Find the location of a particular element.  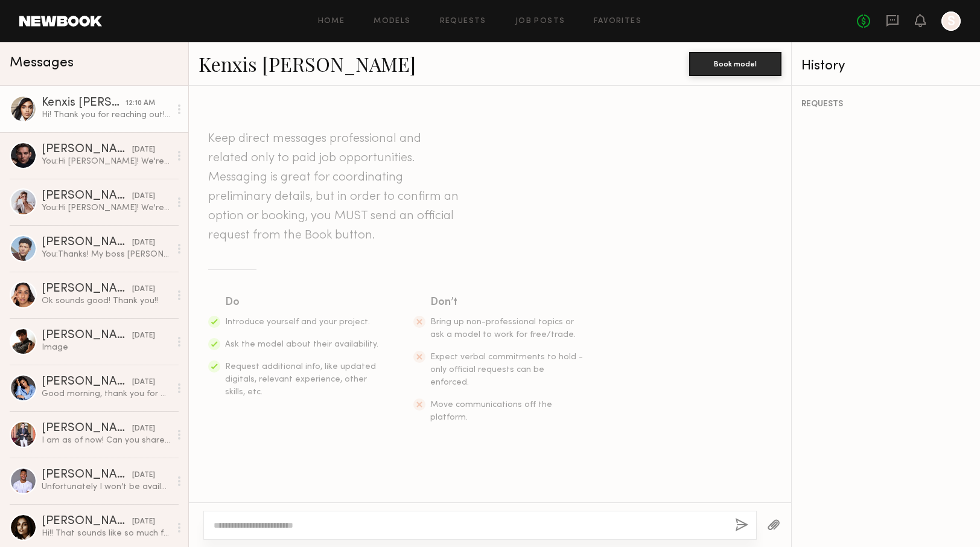

div: Don’t is located at coordinates (508, 303).